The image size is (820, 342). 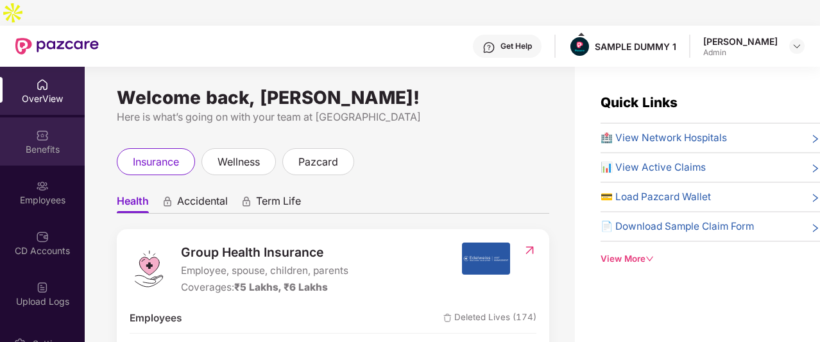 What do you see at coordinates (264, 287) in the screenshot?
I see `div: Coverages:` at bounding box center [264, 287].